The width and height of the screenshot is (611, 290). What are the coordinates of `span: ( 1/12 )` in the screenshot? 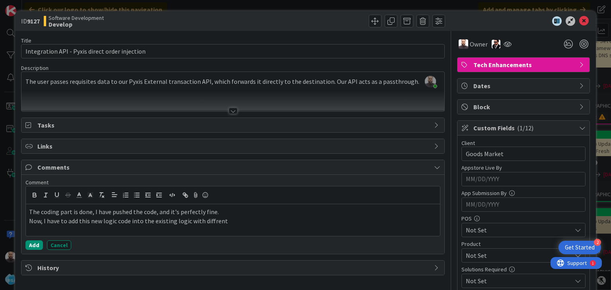 It's located at (525, 128).